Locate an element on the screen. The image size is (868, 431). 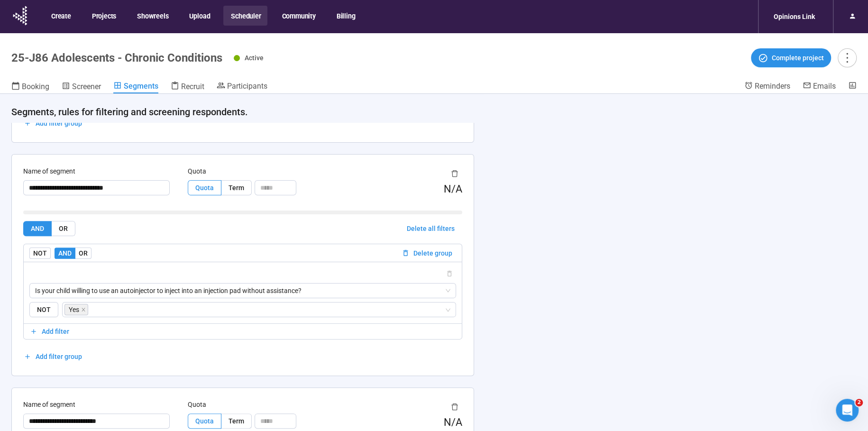
a: Segments is located at coordinates (136, 87).